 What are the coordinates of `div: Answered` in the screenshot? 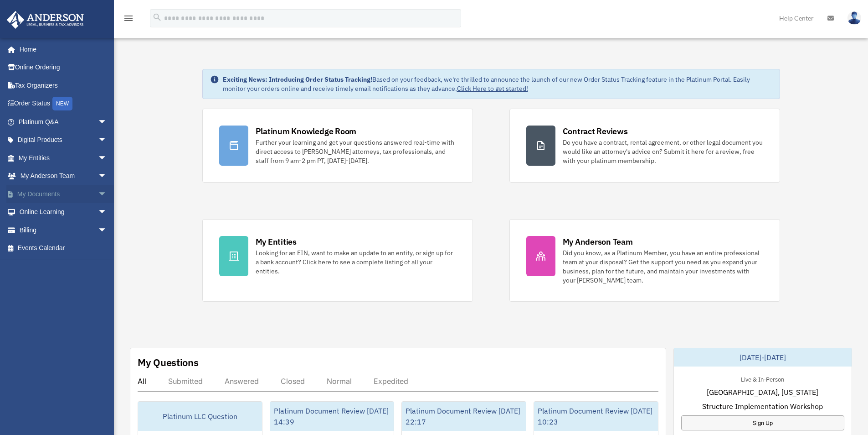 It's located at (241, 381).